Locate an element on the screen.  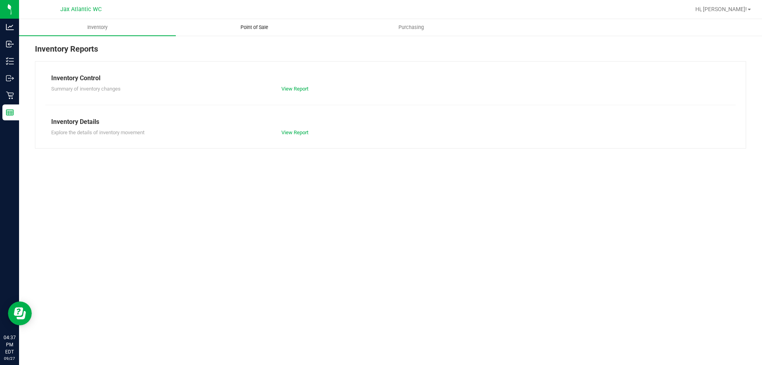
a: Purchasing is located at coordinates (411, 27).